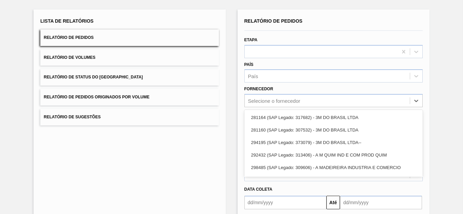 Image resolution: width=463 pixels, height=214 pixels. I want to click on span: Relatório de Volumes, so click(69, 58).